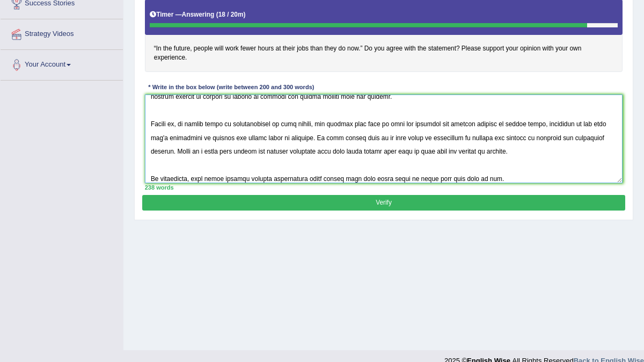  I want to click on h5: Timer —, so click(197, 14).